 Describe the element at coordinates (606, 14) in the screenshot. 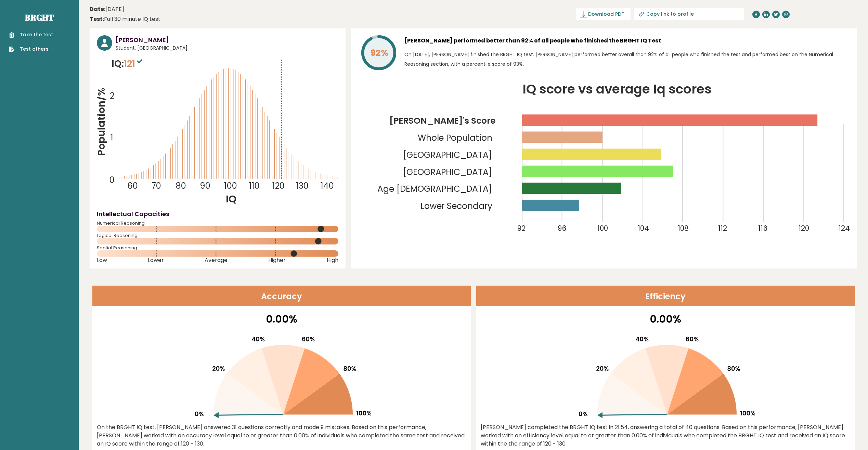

I see `span: Download PDF` at that location.